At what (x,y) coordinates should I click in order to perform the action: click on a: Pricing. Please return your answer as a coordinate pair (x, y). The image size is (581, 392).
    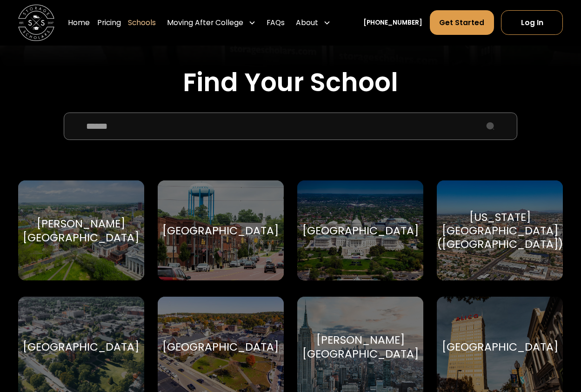
    Looking at the image, I should click on (109, 22).